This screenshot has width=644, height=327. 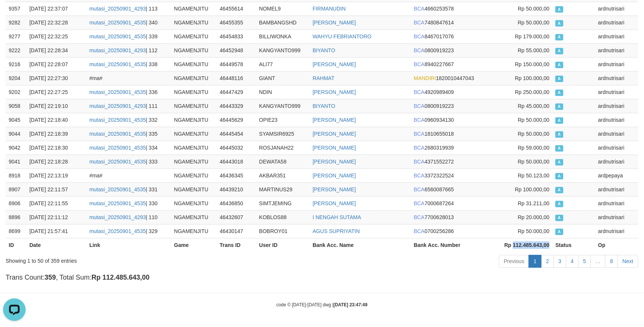 I want to click on a: WAHYU FEBRIANTORO, so click(x=342, y=36).